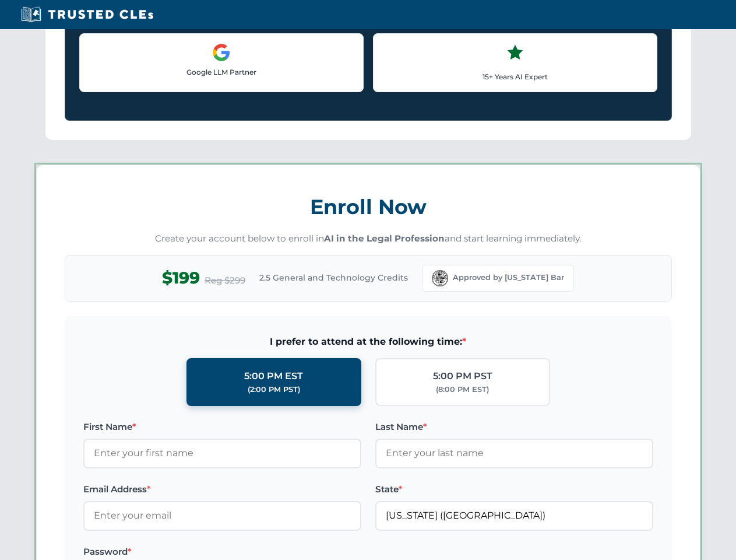  What do you see at coordinates (221, 71) in the screenshot?
I see `p: Google LLM Partner` at bounding box center [221, 71].